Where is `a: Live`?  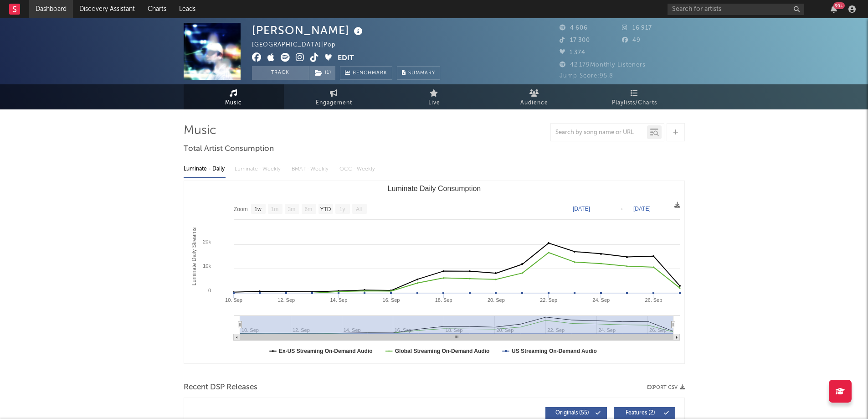 a: Live is located at coordinates (434, 97).